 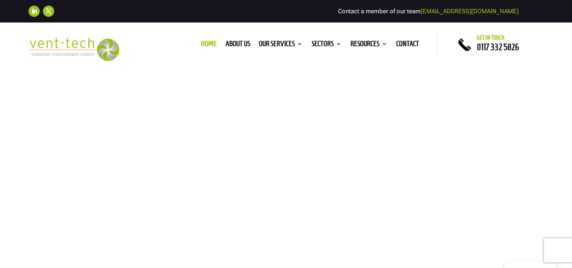 I want to click on a: Sectors, so click(x=326, y=45).